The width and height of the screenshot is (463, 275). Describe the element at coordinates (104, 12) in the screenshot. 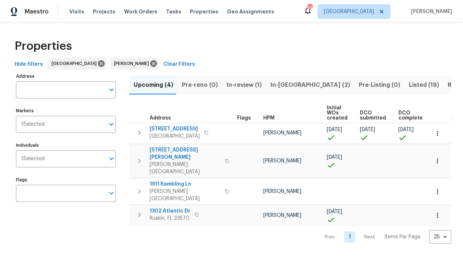

I see `span: Projects` at that location.